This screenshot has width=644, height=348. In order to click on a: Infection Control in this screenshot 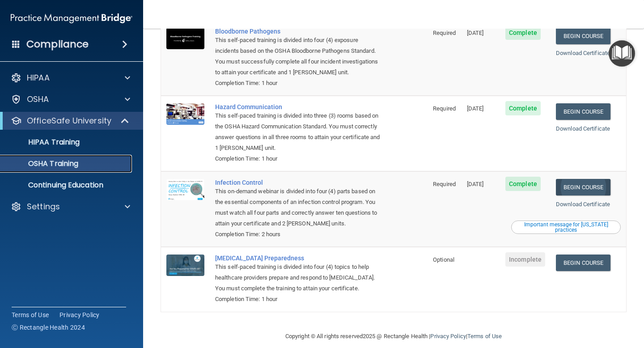, I will do `click(298, 182)`.